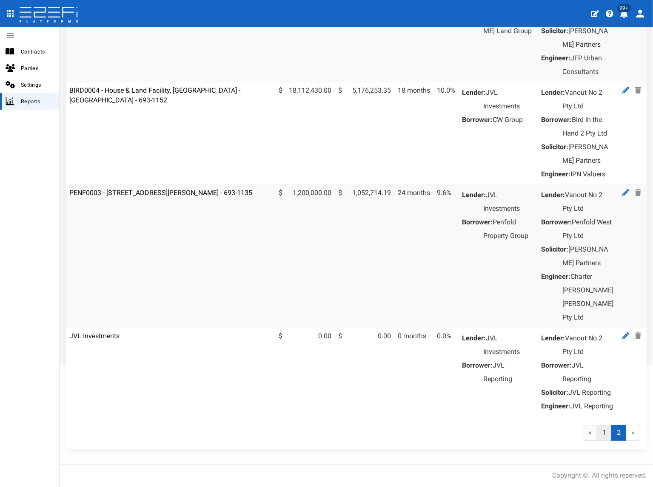 Image resolution: width=653 pixels, height=487 pixels. Describe the element at coordinates (604, 433) in the screenshot. I see `a: 1` at that location.